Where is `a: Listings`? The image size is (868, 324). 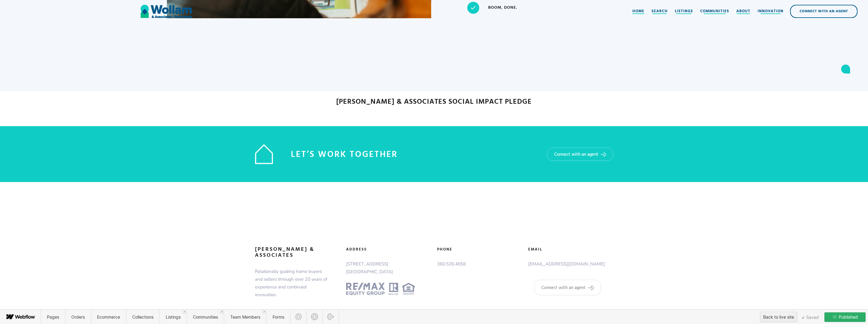
a: Listings is located at coordinates (684, 11).